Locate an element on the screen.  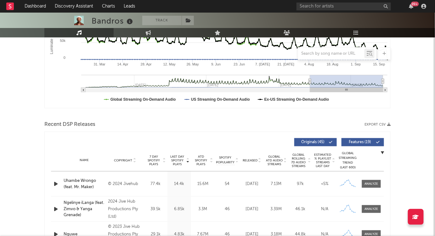
div: 54 is located at coordinates (227, 184).